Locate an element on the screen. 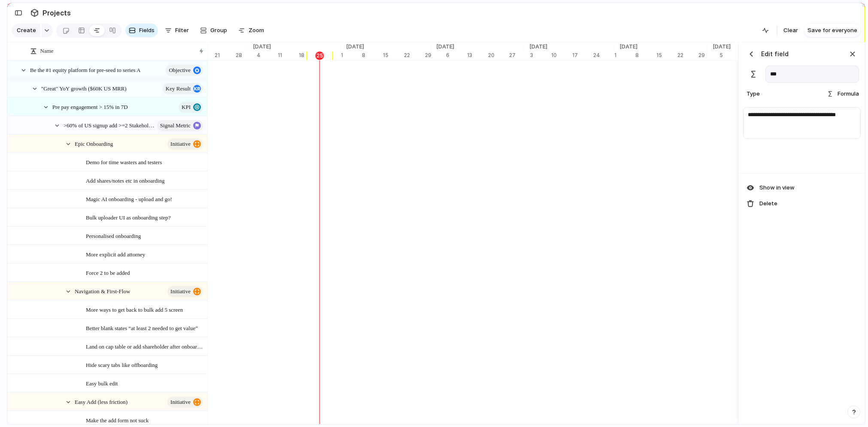 The height and width of the screenshot is (427, 868). div: 11 is located at coordinates (288, 55).